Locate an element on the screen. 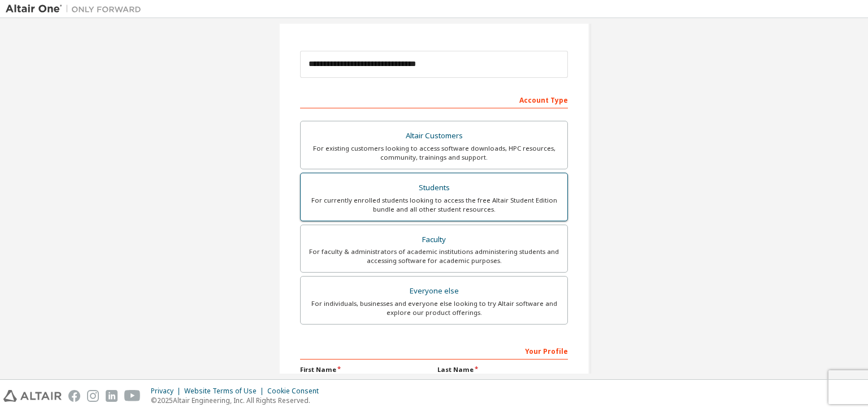  div: Faculty is located at coordinates (434, 240).